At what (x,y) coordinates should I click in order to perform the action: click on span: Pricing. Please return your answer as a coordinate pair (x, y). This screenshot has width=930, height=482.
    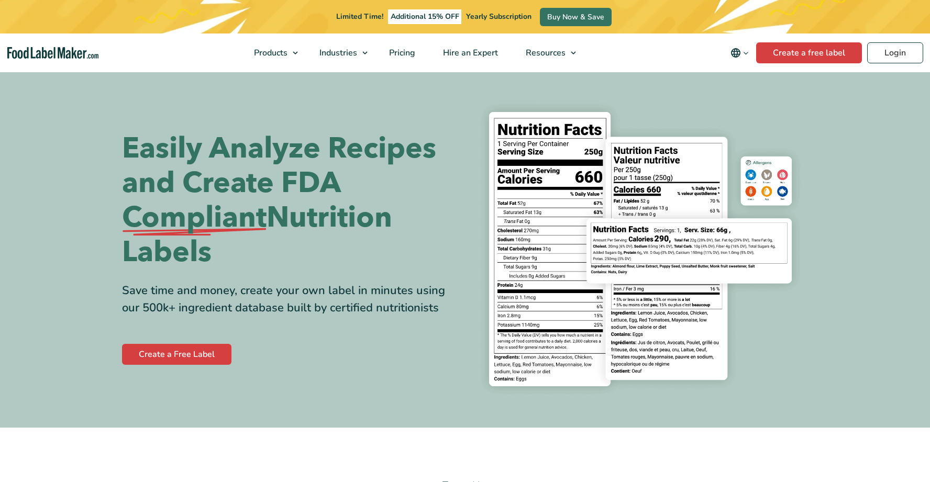
    Looking at the image, I should click on (401, 53).